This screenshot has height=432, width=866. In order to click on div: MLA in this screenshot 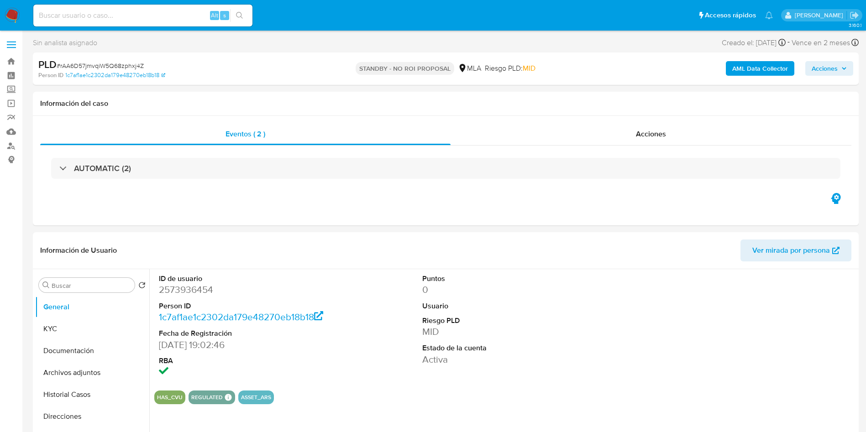, I will do `click(469, 68)`.